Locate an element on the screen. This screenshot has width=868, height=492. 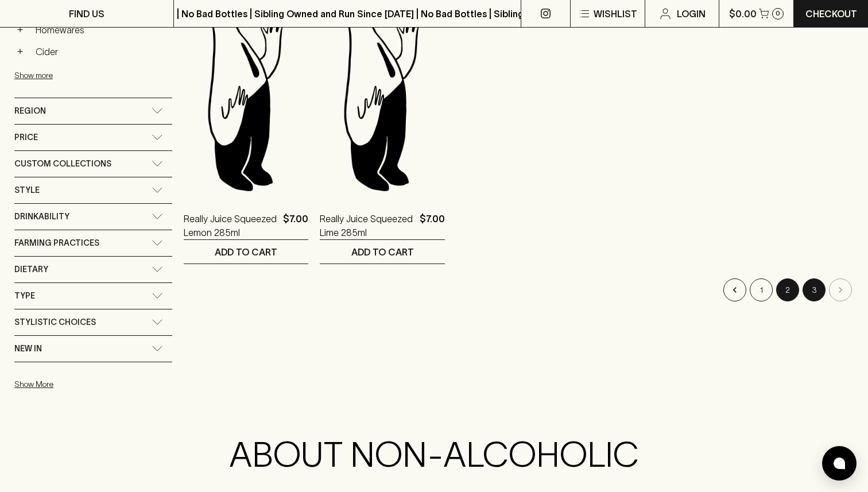
span: Style is located at coordinates (27, 190).